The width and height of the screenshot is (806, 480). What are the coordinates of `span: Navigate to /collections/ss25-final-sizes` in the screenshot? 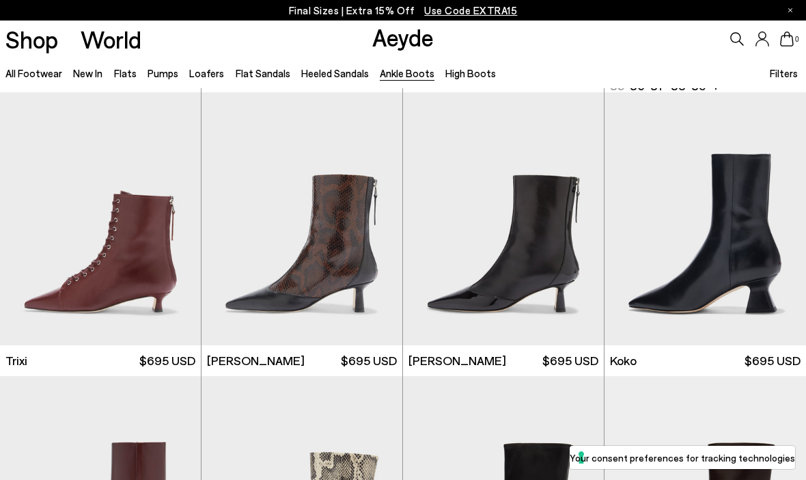 It's located at (471, 10).